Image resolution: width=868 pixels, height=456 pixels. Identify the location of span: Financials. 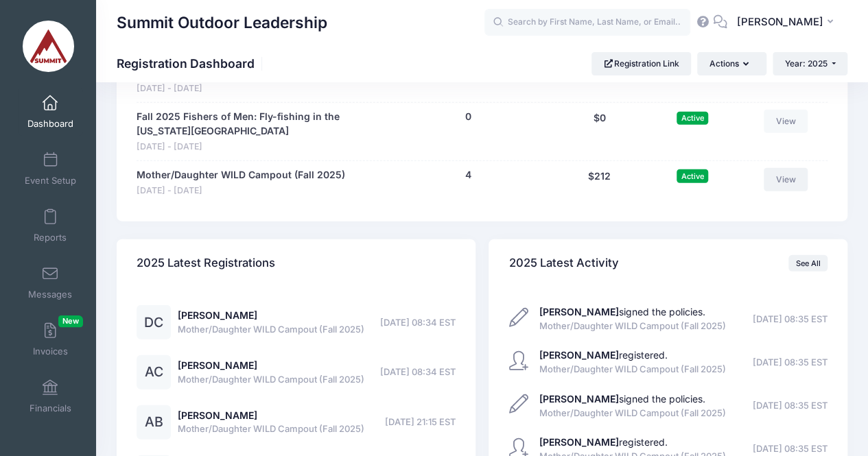
(50, 408).